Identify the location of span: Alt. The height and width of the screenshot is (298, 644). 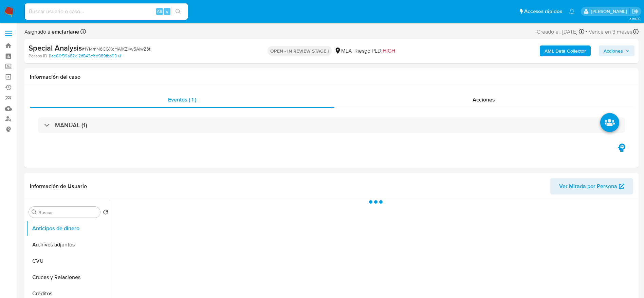
(160, 11).